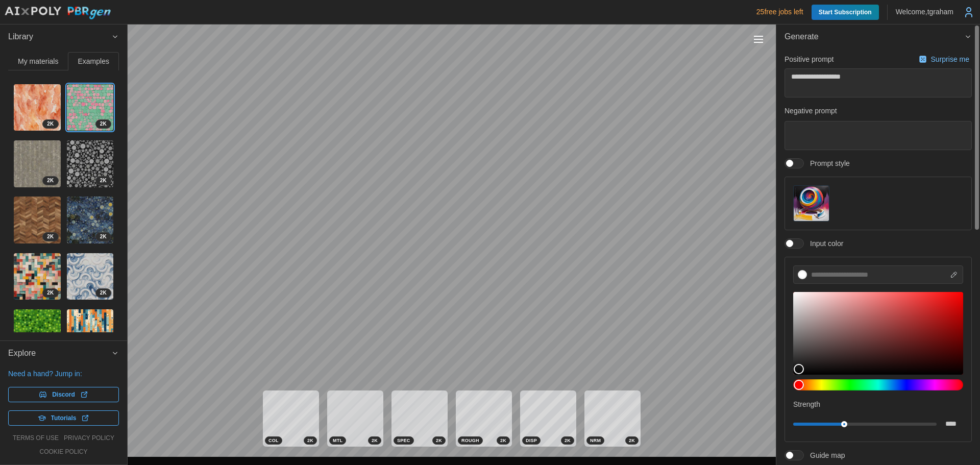 Image resolution: width=980 pixels, height=465 pixels. I want to click on img: A4Ip82XD3EJnSCKI0NXd, so click(90, 108).